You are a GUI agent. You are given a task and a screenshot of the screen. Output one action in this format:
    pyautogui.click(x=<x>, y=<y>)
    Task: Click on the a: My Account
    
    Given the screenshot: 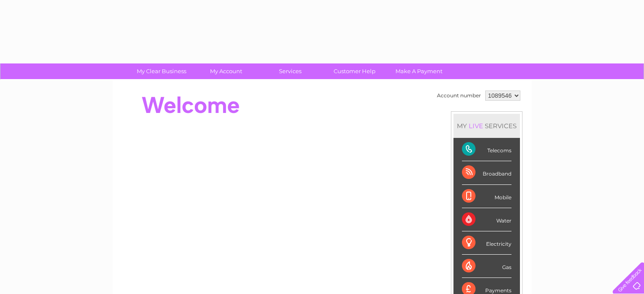 What is the action you would take?
    pyautogui.click(x=226, y=71)
    